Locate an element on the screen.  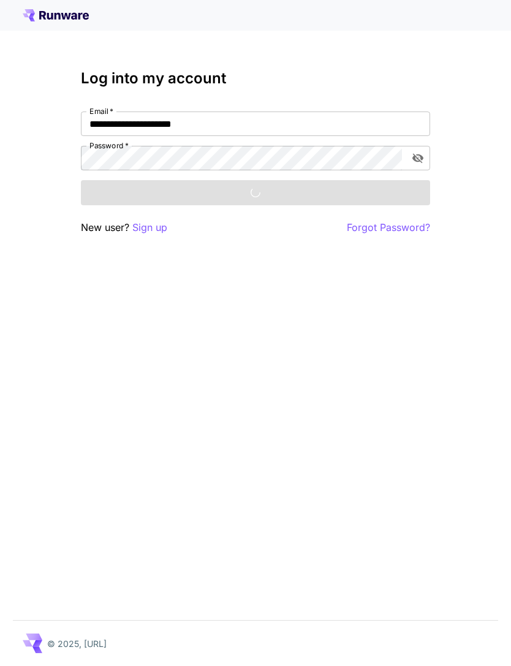
button: Forgot Password? is located at coordinates (389, 227).